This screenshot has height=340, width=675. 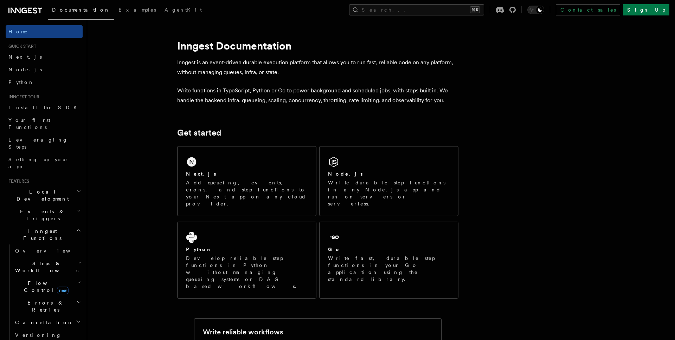 I want to click on a: Next.jsAdd queueing, events, crons, and step functions to your Next app on any cloud provider., so click(x=247, y=181).